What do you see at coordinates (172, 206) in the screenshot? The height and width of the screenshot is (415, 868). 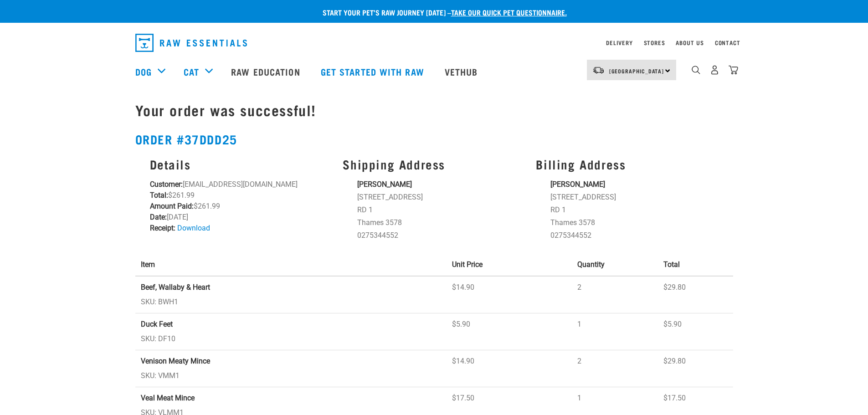 I see `strong: Amount Paid:` at bounding box center [172, 206].